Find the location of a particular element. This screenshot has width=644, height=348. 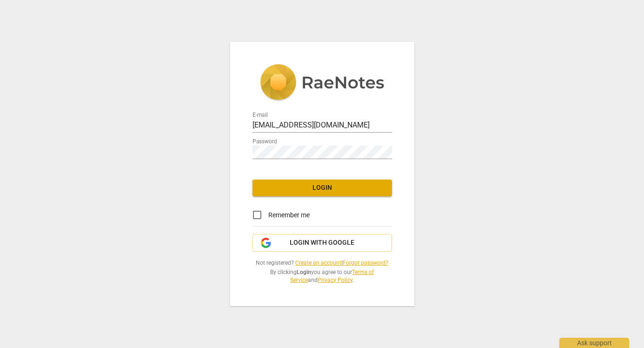

span: Not registered? | is located at coordinates (322, 263).